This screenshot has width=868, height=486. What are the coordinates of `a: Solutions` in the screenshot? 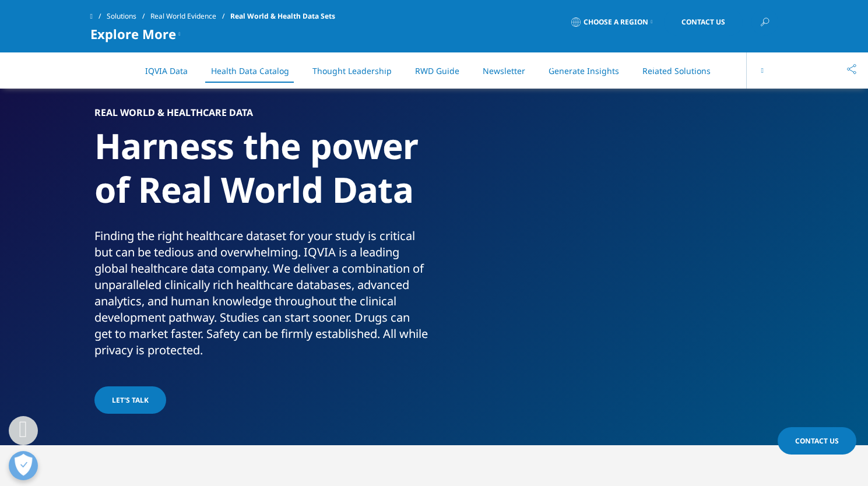 It's located at (280, 65).